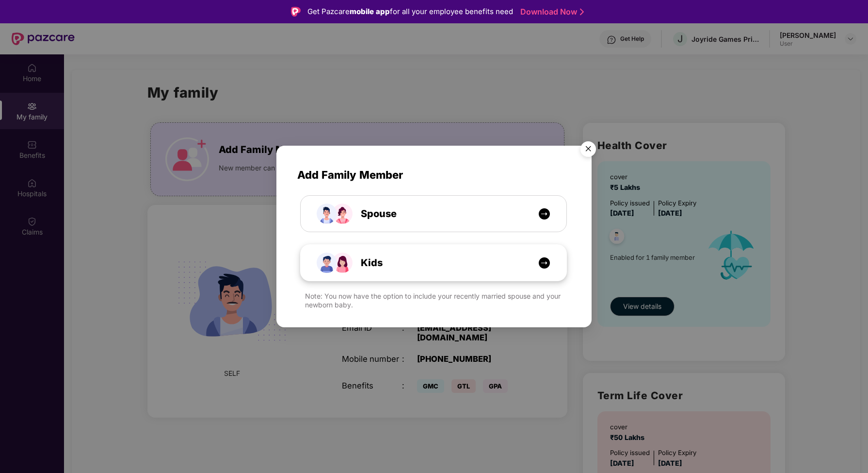 This screenshot has width=868, height=473. What do you see at coordinates (589, 151) in the screenshot?
I see `img: svg+xml;base64,PHN2ZyB4bWxucz0iaHR0cDovL3d3dy53My5vcmcvMjAwMC9zdmciIHdpZHRoPSI1NiIgaGVpZ2h0PSI1Ni...` at bounding box center [589, 151].